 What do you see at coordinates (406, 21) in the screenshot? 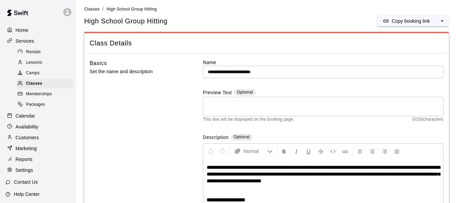
I see `button: Copy booking link` at bounding box center [406, 21].